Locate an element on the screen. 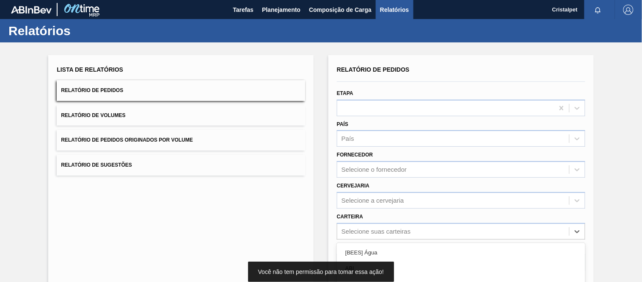 Image resolution: width=642 pixels, height=282 pixels. span: Composição de Carga is located at coordinates (341, 10).